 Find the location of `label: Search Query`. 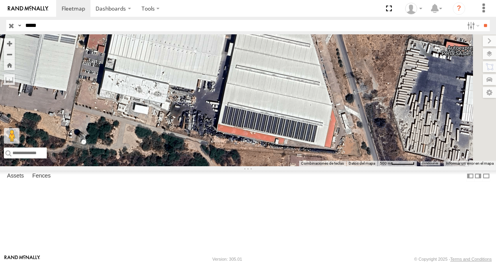

label: Search Query is located at coordinates (20, 25).